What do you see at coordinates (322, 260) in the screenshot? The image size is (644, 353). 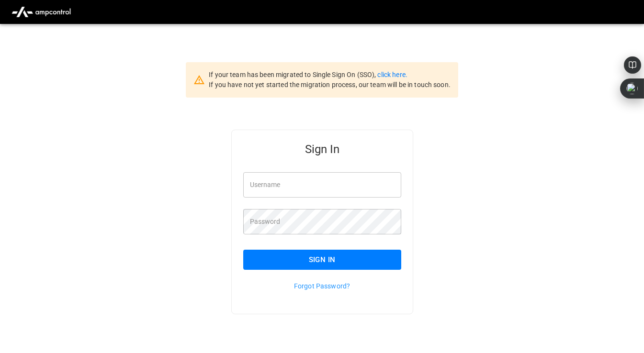 I see `button: Sign In` at bounding box center [322, 260].